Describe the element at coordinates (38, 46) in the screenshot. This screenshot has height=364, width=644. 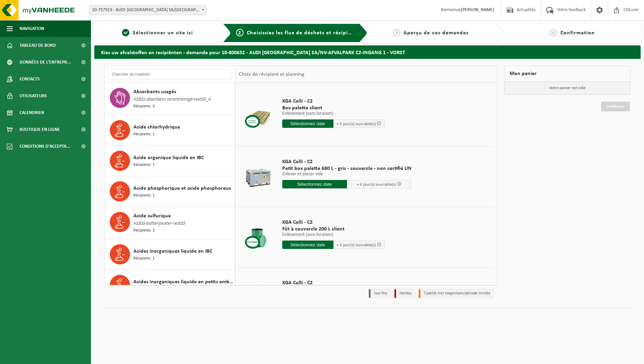
I see `span: Tableau de bord` at that location.